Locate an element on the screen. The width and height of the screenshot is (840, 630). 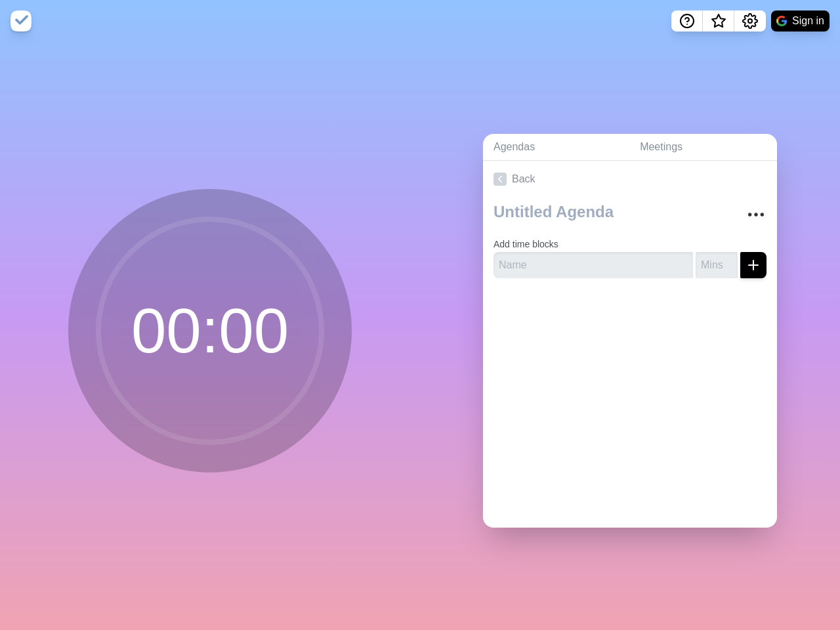
img: google logo is located at coordinates (781, 21).